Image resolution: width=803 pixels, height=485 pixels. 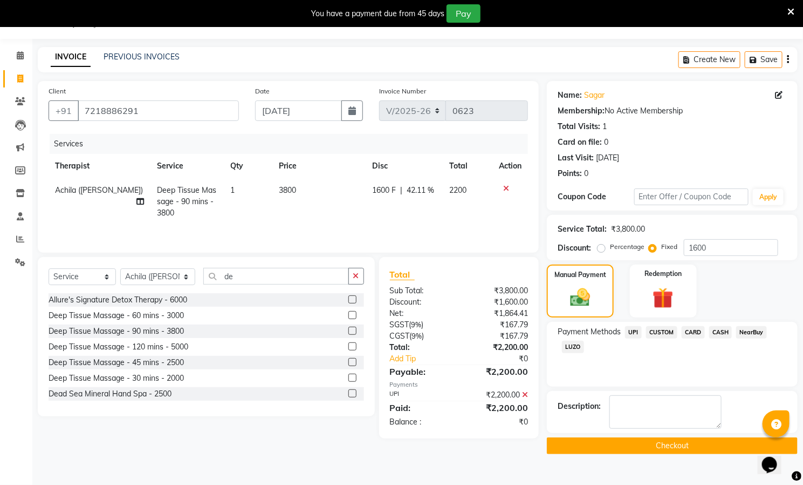 I want to click on div: Card on file:, so click(x=580, y=142).